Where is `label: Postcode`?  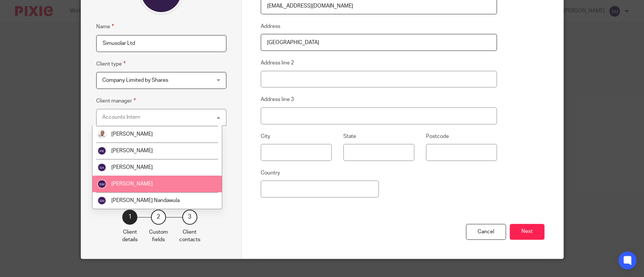 label: Postcode is located at coordinates (437, 136).